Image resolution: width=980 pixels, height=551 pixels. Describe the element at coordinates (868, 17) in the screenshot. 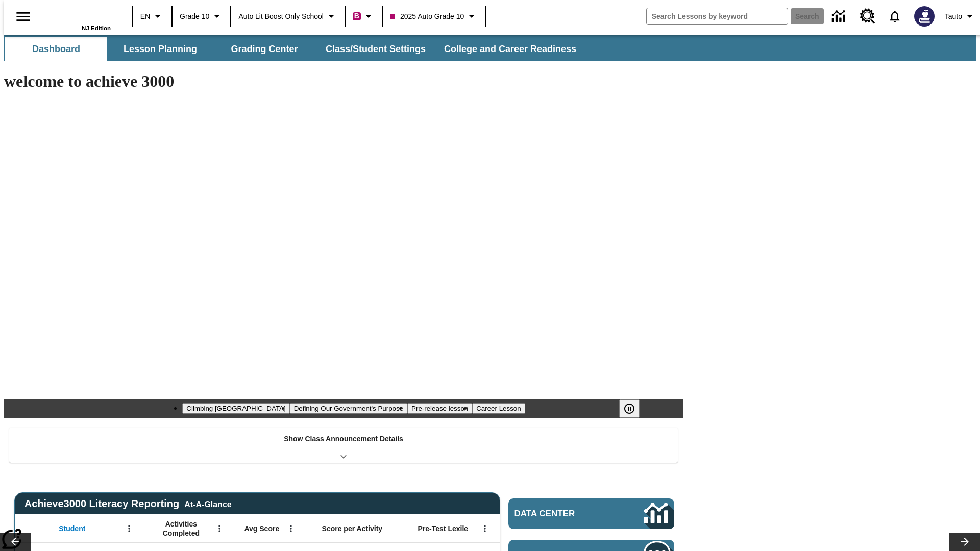

I see `a: Resource Center, Will open in new tab` at that location.